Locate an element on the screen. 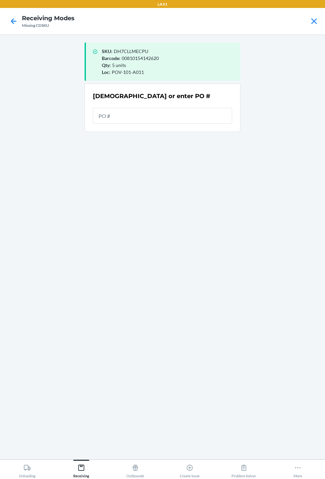  button: Problem Solver is located at coordinates (243, 468).